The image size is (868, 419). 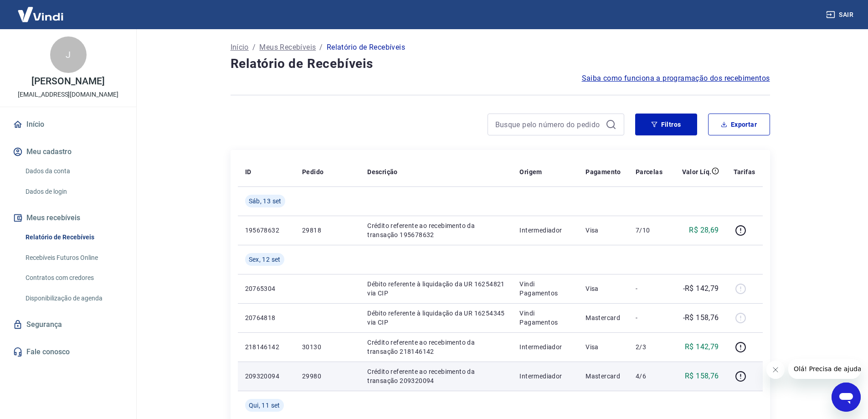 I want to click on p: Meus Recebíveis, so click(x=287, y=47).